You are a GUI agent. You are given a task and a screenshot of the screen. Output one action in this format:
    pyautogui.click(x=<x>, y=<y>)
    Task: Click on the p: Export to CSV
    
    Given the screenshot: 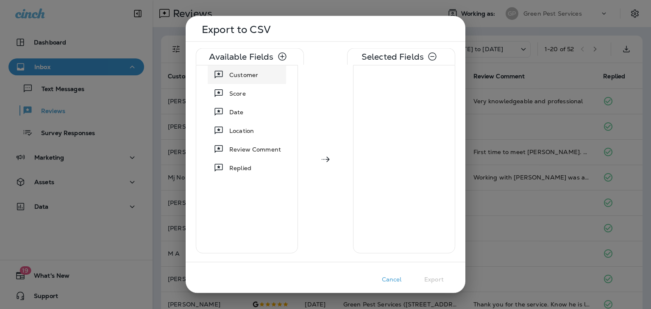 What is the action you would take?
    pyautogui.click(x=327, y=30)
    